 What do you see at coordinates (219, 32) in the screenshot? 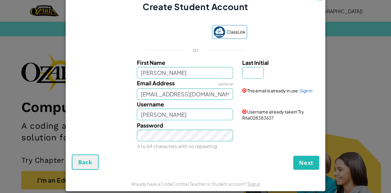
I see `img: classlink-logo-small.png` at bounding box center [219, 32].